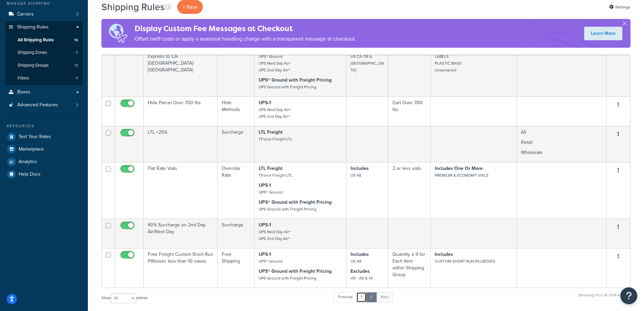  I want to click on a: Shipping Zones 5, so click(44, 52).